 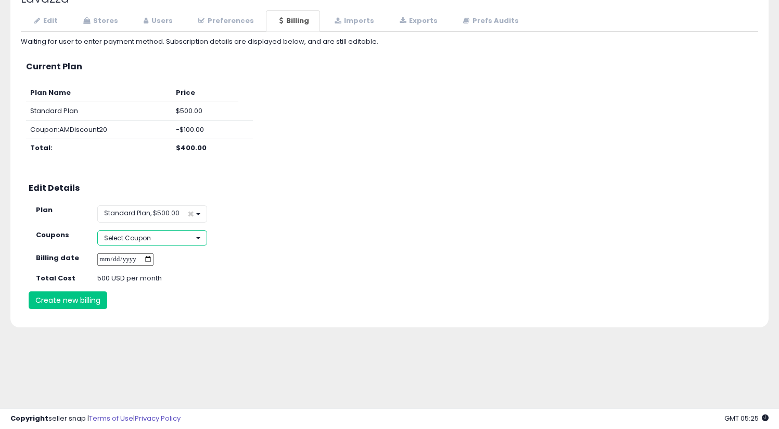 I want to click on span: 2025-09-16 05:25 GMT, so click(x=747, y=418).